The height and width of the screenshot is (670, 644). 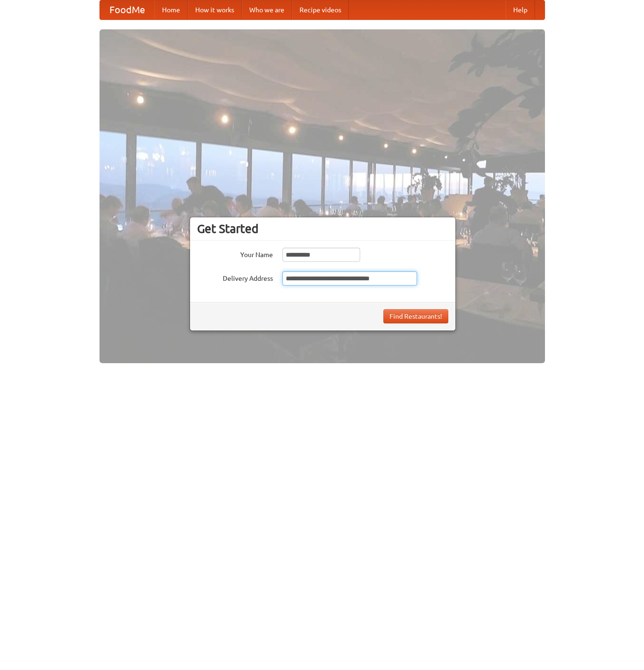 What do you see at coordinates (321, 10) in the screenshot?
I see `a: Recipe videos` at bounding box center [321, 10].